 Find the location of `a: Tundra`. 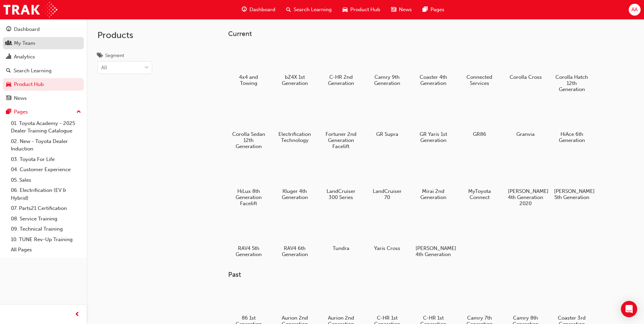

a: Tundra is located at coordinates (341, 234).